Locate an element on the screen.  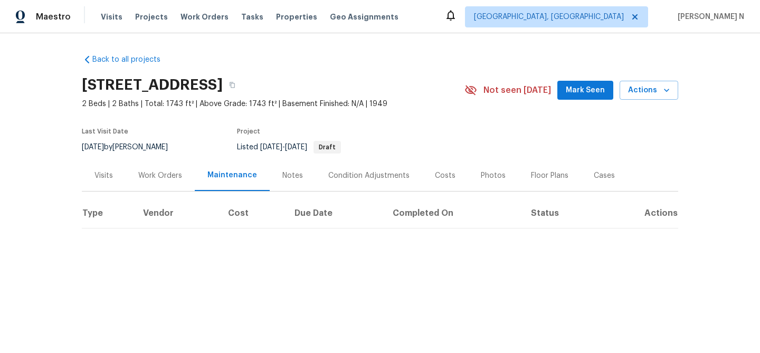
span: Maestro is located at coordinates (53, 17).